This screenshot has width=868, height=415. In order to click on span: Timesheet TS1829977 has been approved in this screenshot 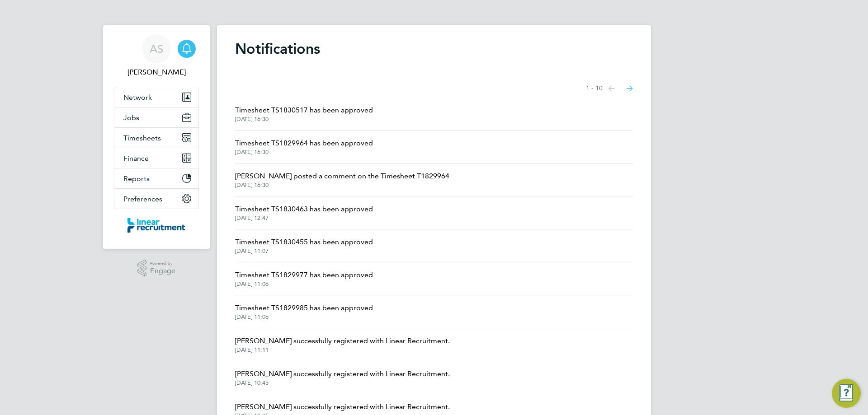, I will do `click(303, 275)`.